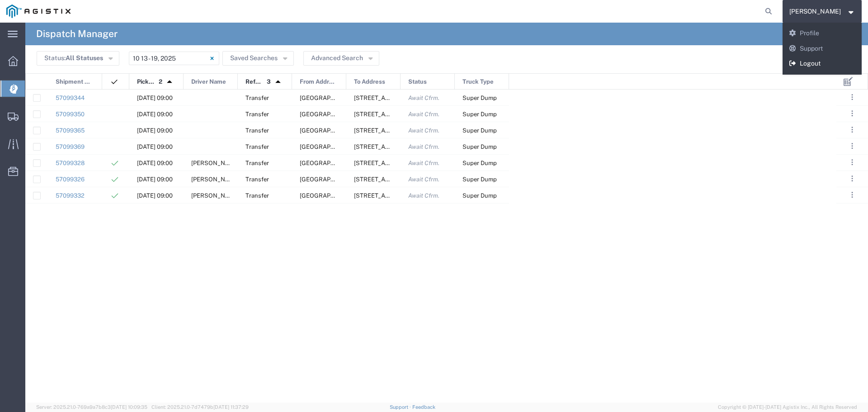 The image size is (868, 412). Describe the element at coordinates (341, 58) in the screenshot. I see `button: Advanced Search` at that location.